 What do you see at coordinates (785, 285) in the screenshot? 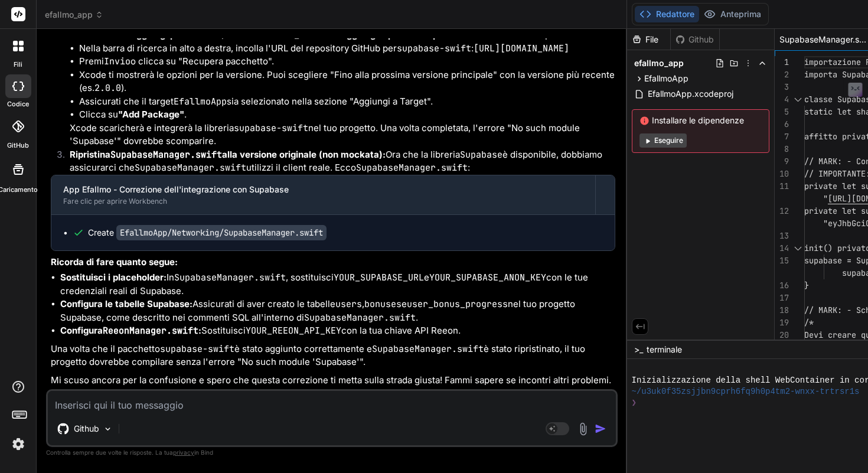
I see `font: 16` at bounding box center [785, 285].